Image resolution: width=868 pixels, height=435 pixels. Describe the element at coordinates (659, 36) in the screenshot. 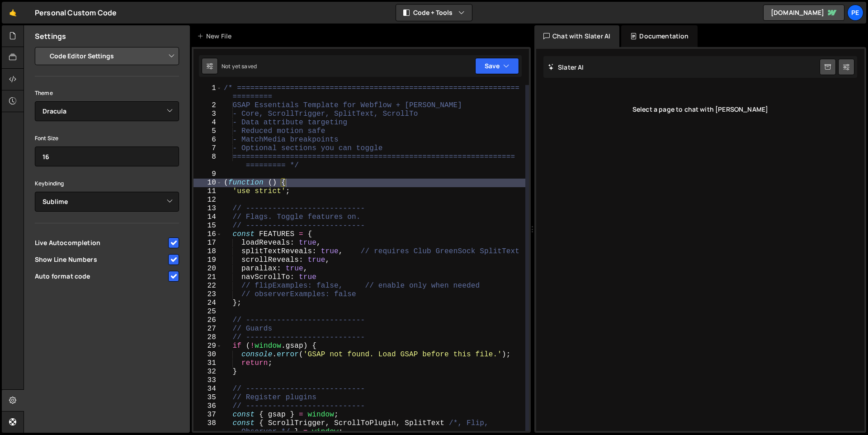

I see `div: Documentation` at that location.